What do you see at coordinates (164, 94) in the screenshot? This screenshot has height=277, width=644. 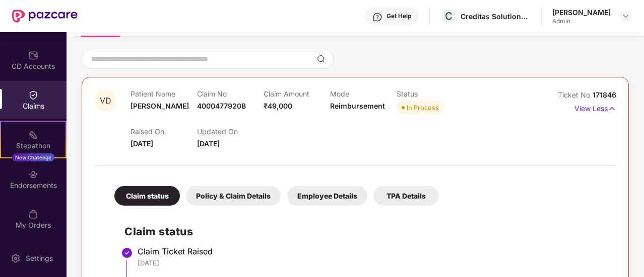 I see `p: Patient Name` at bounding box center [164, 94].